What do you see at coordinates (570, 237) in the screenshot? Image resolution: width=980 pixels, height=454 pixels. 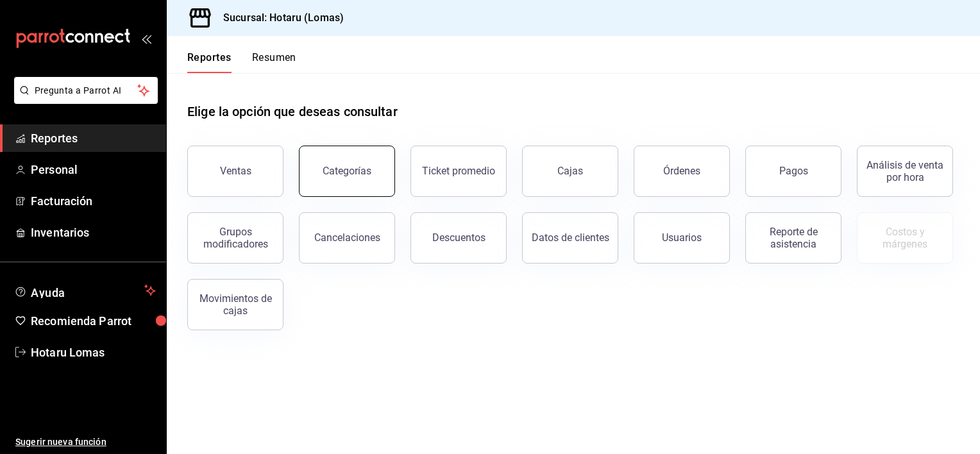 I see `div: Datos de clientes` at bounding box center [570, 237].